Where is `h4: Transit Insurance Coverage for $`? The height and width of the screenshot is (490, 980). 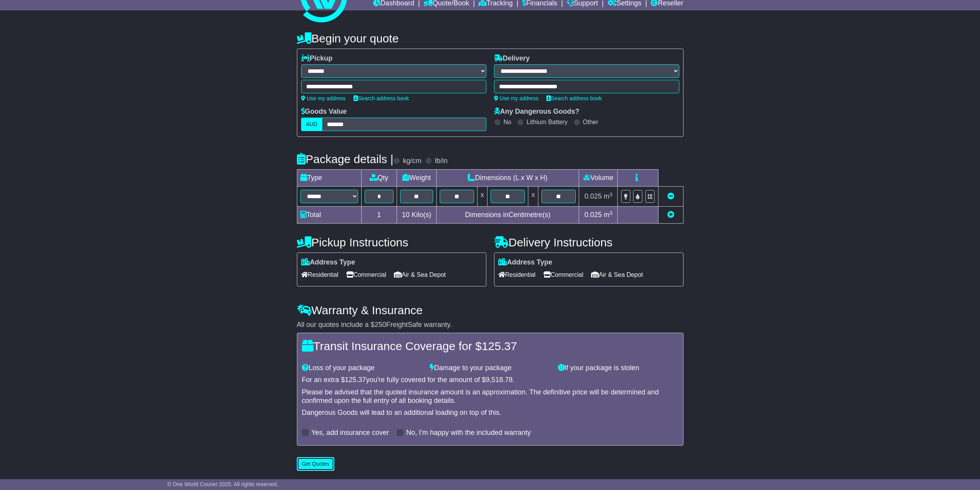
h4: Transit Insurance Coverage for $ is located at coordinates (490, 346).